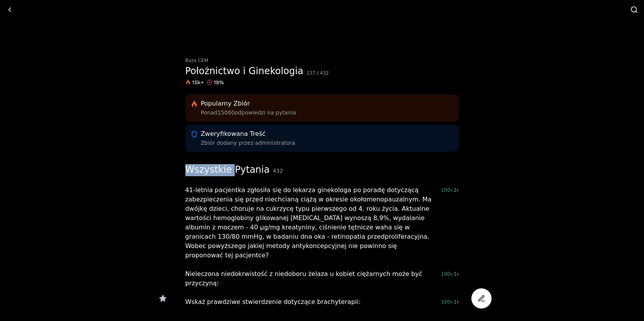  I want to click on a: Nieleczona niedokrwistość z niedoboru żelaza u kobiet ciężarnych może być przyczyną:100%, so click(322, 279).